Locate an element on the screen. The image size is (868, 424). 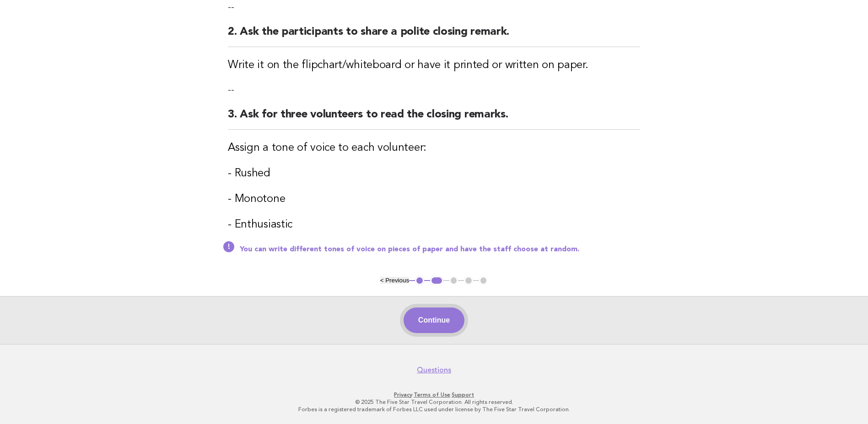
h3: - Monotone is located at coordinates (434, 199).